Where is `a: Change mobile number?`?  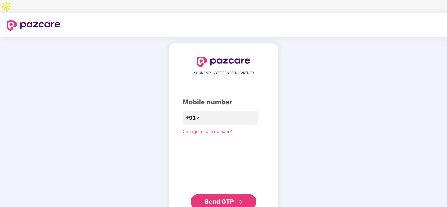
a: Change mobile number? is located at coordinates (207, 132).